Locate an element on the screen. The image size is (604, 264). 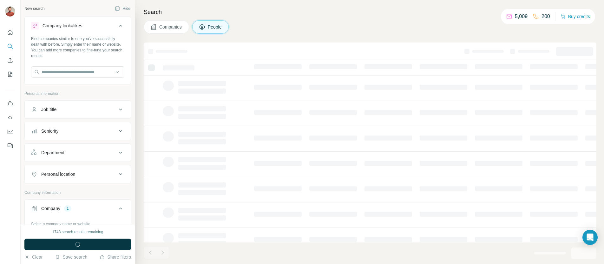
button: Use Surfe API is located at coordinates (10, 118).